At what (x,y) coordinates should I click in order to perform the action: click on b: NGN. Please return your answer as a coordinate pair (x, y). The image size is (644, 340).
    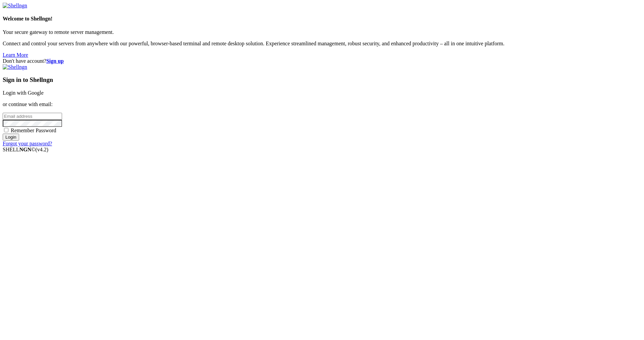
    Looking at the image, I should click on (25, 149).